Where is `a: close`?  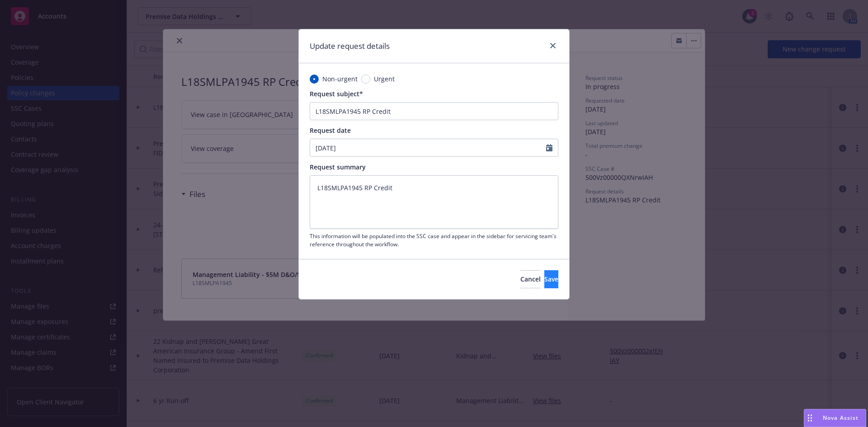 a: close is located at coordinates (553, 46).